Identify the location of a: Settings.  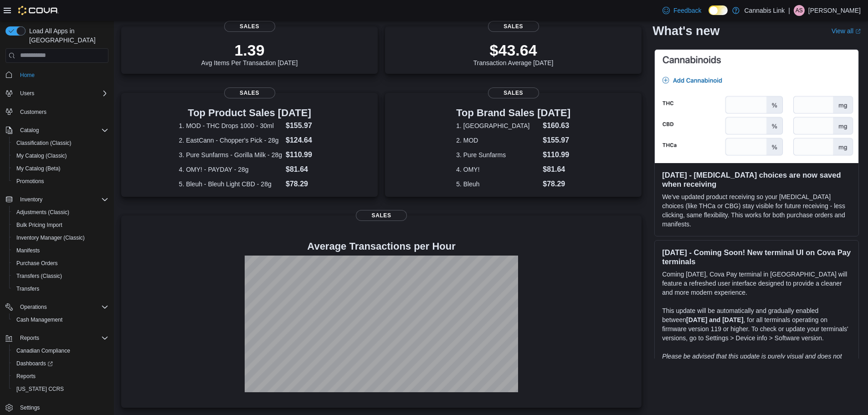
(30, 407).